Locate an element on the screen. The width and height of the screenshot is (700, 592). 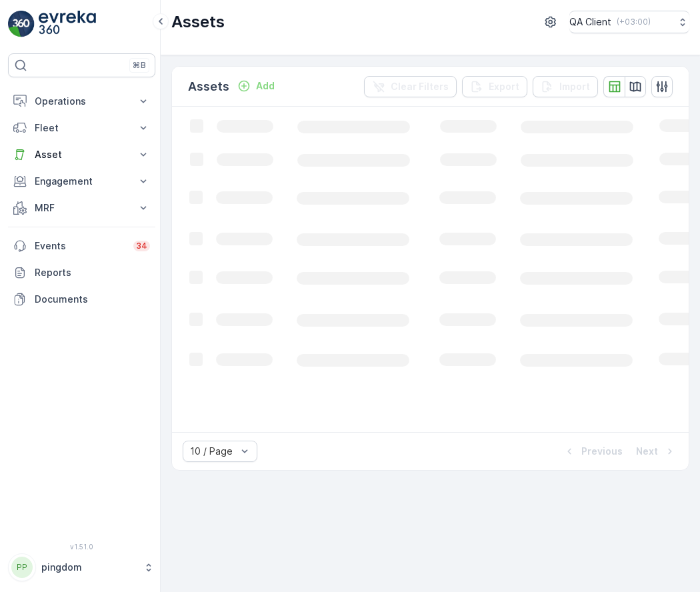
img: logo is located at coordinates (21, 24).